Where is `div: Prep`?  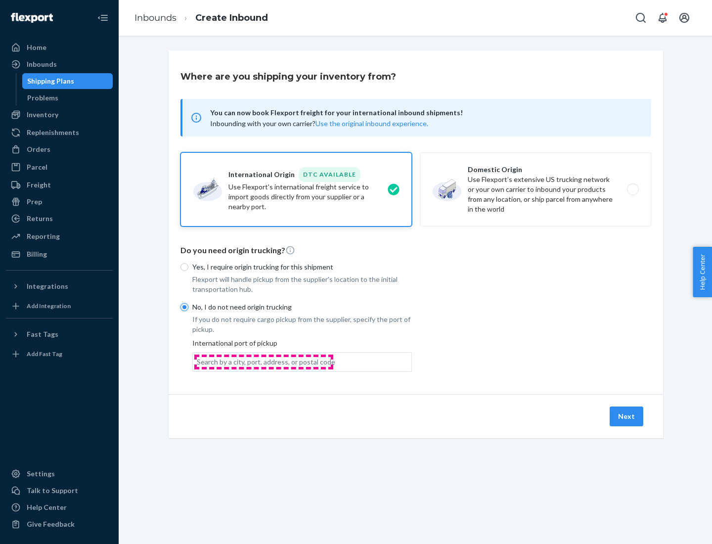
div: Prep is located at coordinates (34, 202).